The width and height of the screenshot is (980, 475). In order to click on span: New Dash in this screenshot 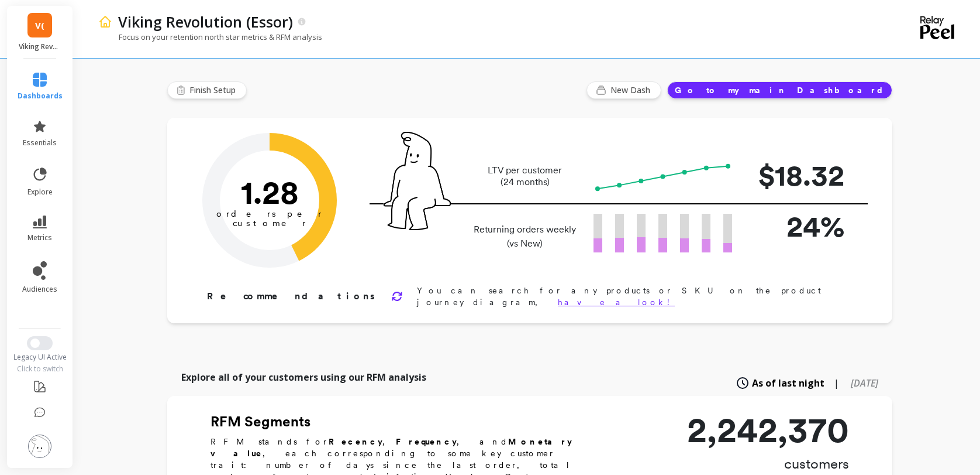, I will do `click(632, 90)`.